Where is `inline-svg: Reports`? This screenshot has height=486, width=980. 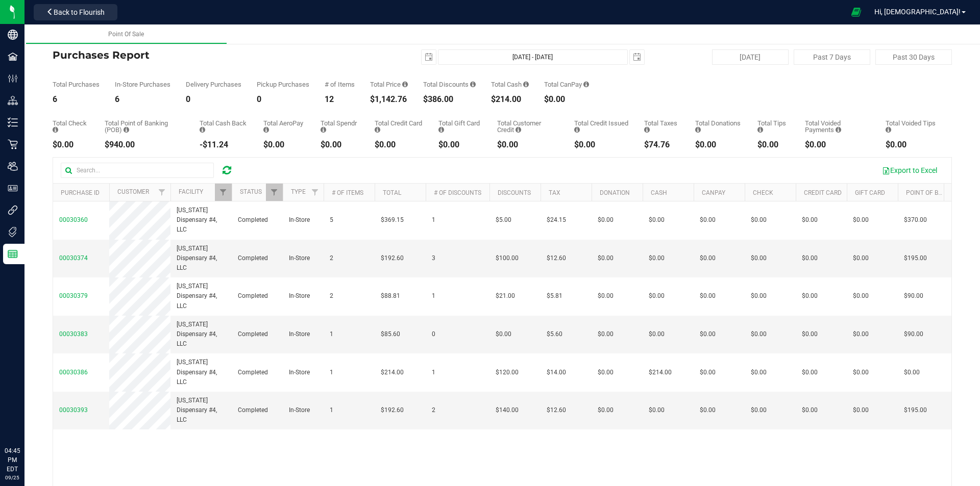
inline-svg: Reports is located at coordinates (13, 255).